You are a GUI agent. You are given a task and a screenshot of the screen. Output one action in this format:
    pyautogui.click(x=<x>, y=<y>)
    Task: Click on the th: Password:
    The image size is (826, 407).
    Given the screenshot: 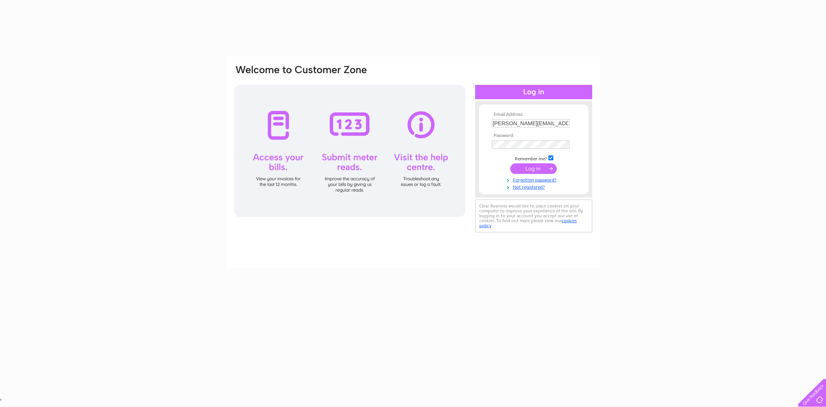 What is the action you would take?
    pyautogui.click(x=534, y=136)
    